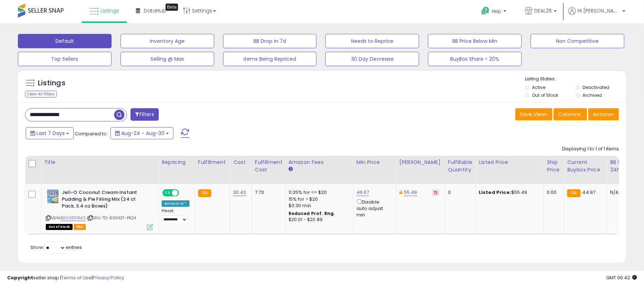 Image resolution: width=644 pixels, height=285 pixels. What do you see at coordinates (495, 192) in the screenshot?
I see `b: Listed Price:` at bounding box center [495, 192].